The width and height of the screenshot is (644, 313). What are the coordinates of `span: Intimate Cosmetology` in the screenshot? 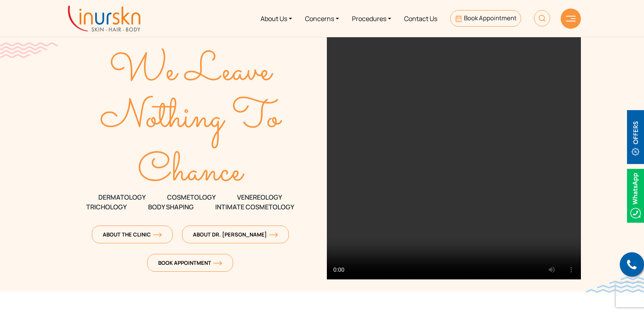 It's located at (254, 207).